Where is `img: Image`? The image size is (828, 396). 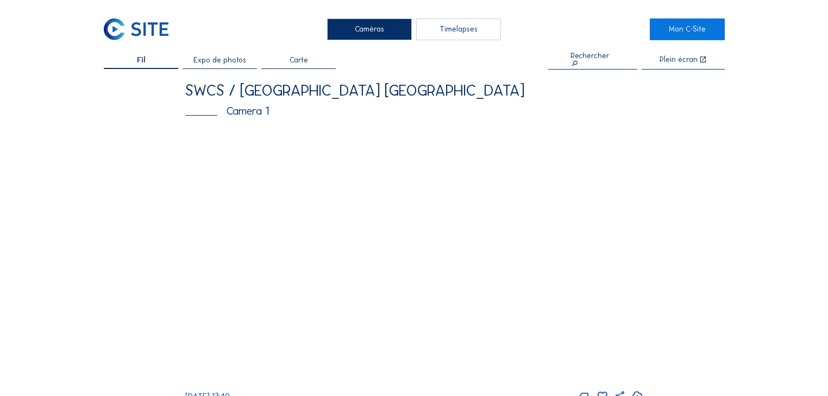
img: Image is located at coordinates (414, 255).